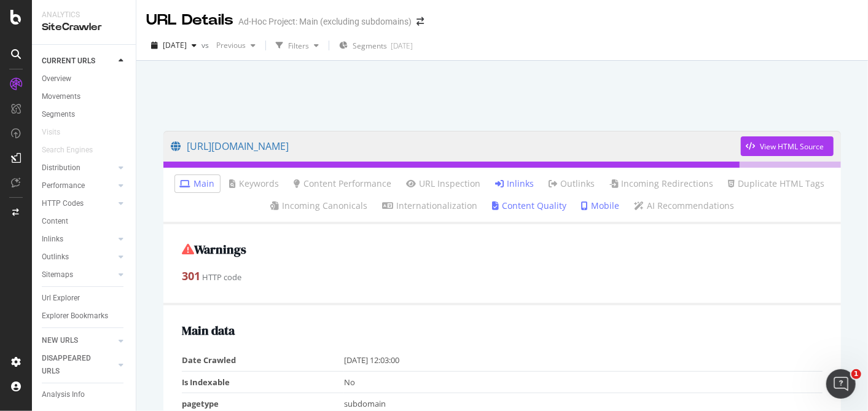  I want to click on td: Date Crawled, so click(263, 360).